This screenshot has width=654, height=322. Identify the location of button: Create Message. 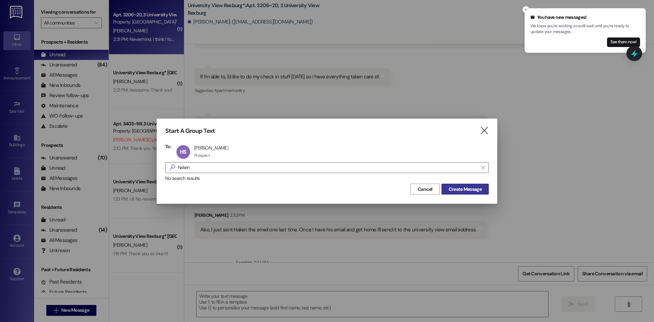
(465, 189).